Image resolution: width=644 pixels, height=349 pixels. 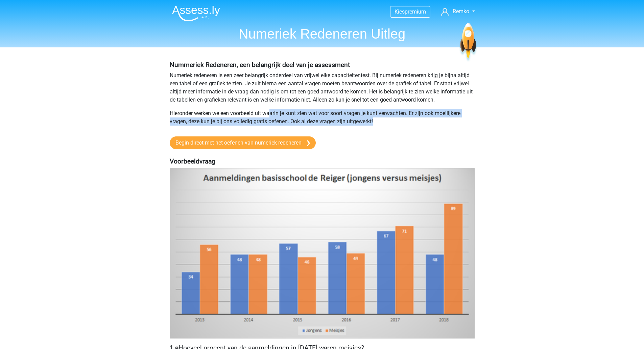 What do you see at coordinates (322, 34) in the screenshot?
I see `h1: Numeriek Redeneren Uitleg` at bounding box center [322, 34].